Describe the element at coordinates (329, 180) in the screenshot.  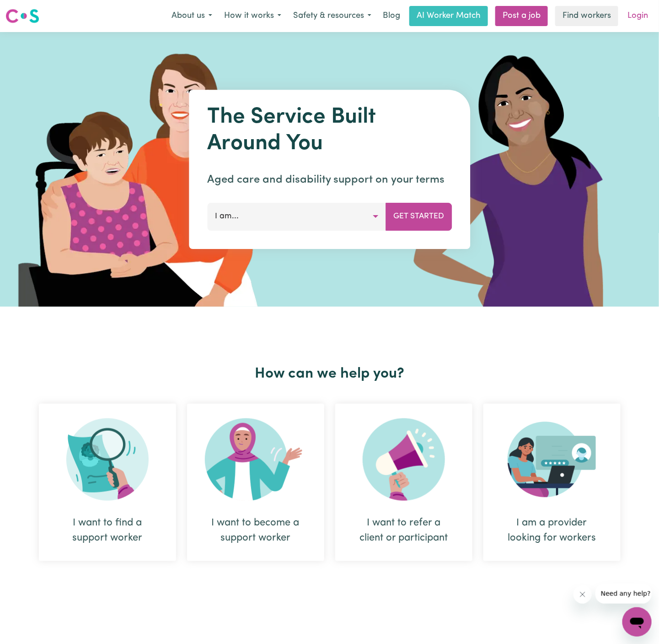
I see `p: Aged care and disability support on your terms` at that location.